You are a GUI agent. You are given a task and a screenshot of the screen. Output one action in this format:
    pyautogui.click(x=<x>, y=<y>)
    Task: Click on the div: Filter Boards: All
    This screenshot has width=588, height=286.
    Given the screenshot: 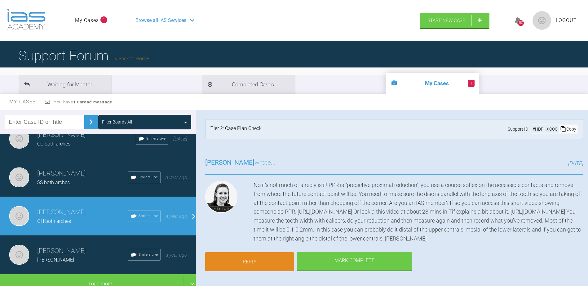 What is the action you would take?
    pyautogui.click(x=117, y=122)
    